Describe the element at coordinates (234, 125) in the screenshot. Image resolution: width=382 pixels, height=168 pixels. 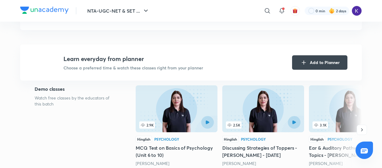
I see `span: 2.5K` at that location.